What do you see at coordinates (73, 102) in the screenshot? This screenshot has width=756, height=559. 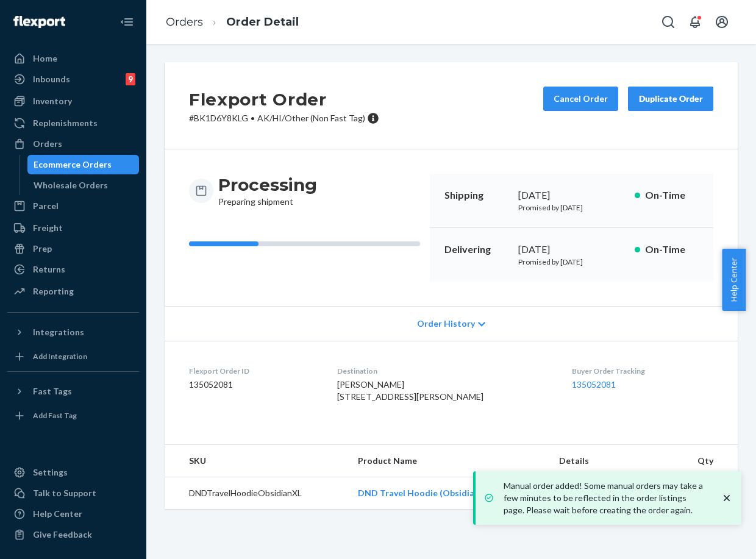 I see `a: Inventory` at bounding box center [73, 102].